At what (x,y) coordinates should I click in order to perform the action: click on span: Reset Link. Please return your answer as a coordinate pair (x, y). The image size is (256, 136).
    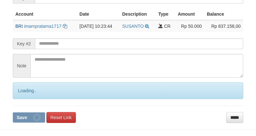
    Looking at the image, I should click on (61, 118).